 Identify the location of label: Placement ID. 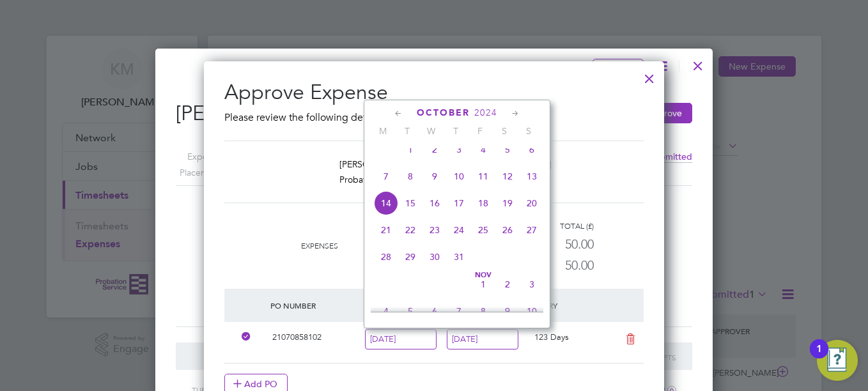
(197, 173).